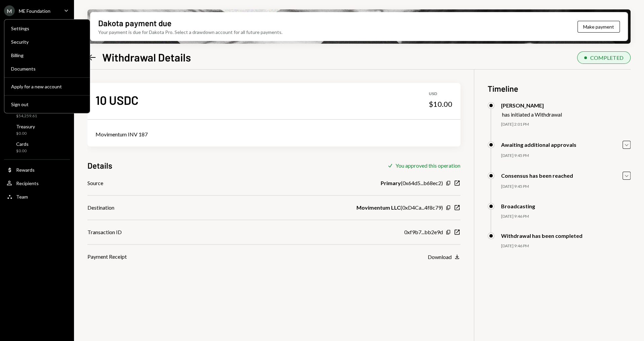  I want to click on div: Settings, so click(47, 28).